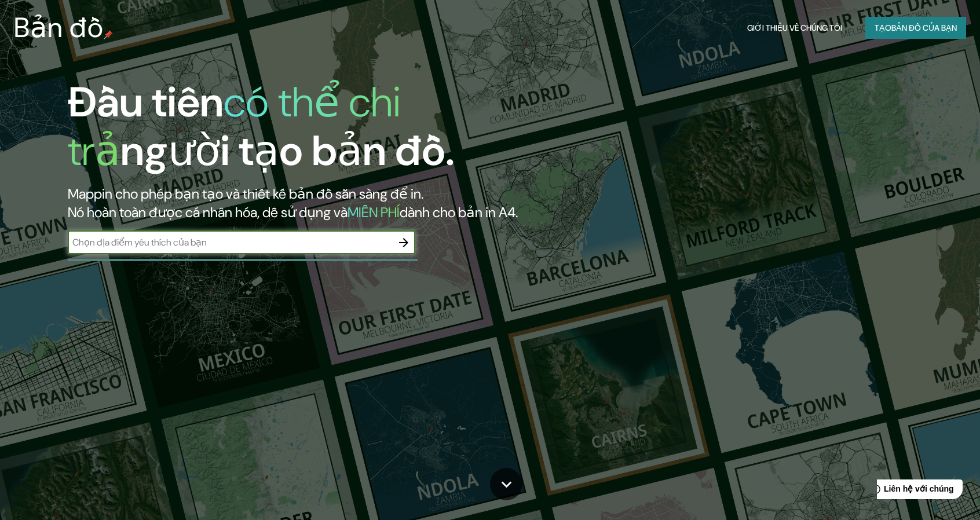 The width and height of the screenshot is (980, 520). Describe the element at coordinates (48, 14) in the screenshot. I see `font: Liên hệ với chúng tôi` at that location.